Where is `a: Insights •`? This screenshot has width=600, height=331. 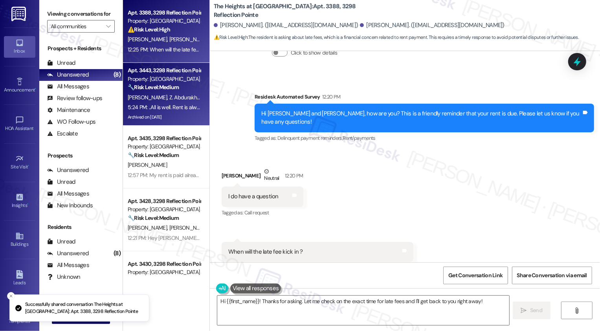 a: Insights • is located at coordinates (20, 201).